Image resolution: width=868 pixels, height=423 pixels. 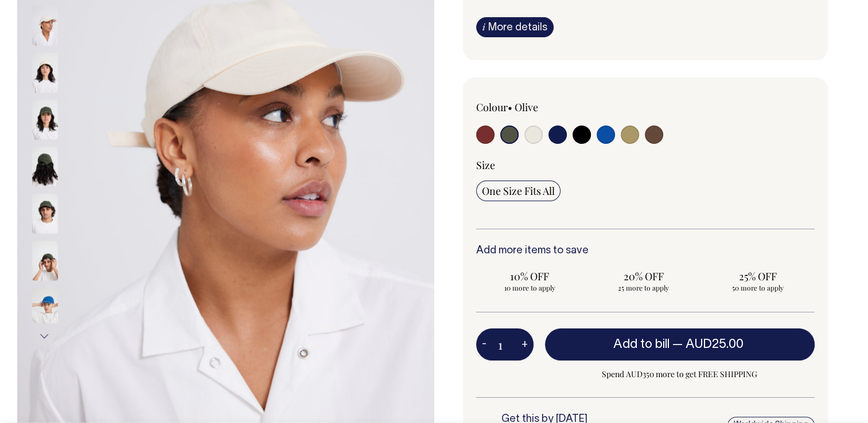 I want to click on input: One Size Fits All, so click(x=518, y=191).